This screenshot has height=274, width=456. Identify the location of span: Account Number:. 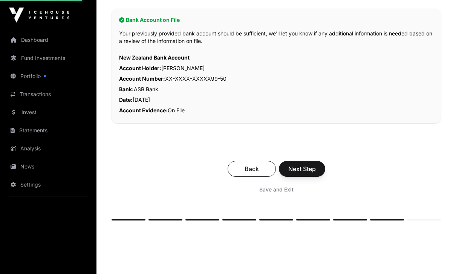
(142, 78).